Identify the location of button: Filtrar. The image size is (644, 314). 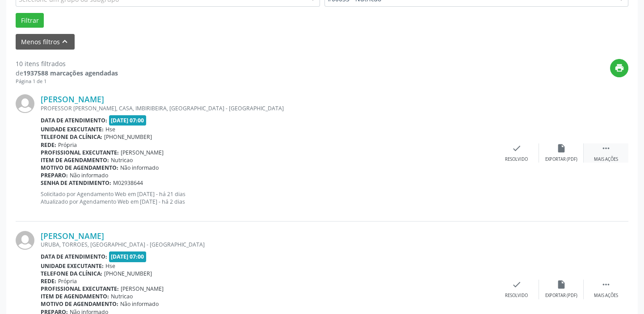
(30, 20).